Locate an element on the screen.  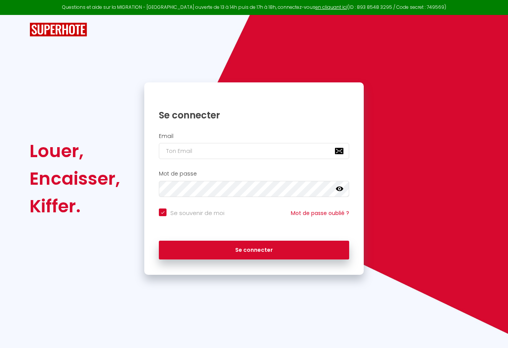
h2: Mot de passe is located at coordinates (254, 174).